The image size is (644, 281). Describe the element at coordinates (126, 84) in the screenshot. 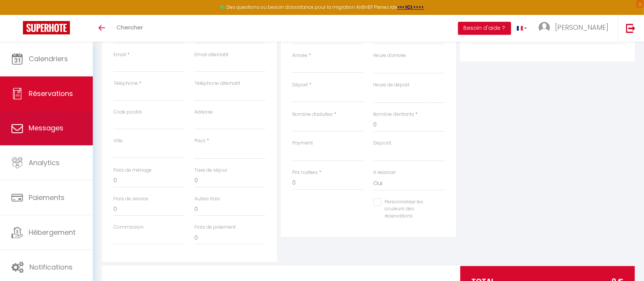

I see `label: Téléphone` at that location.